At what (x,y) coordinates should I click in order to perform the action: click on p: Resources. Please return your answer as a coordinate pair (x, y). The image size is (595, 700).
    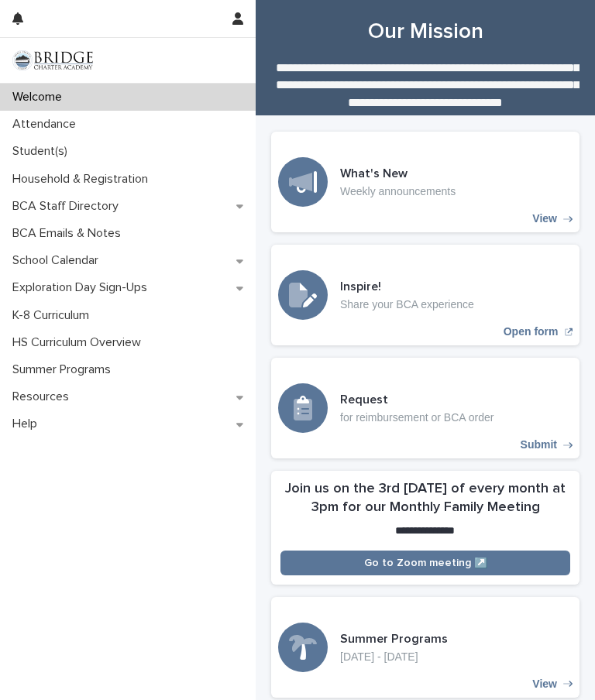
    Looking at the image, I should click on (43, 396).